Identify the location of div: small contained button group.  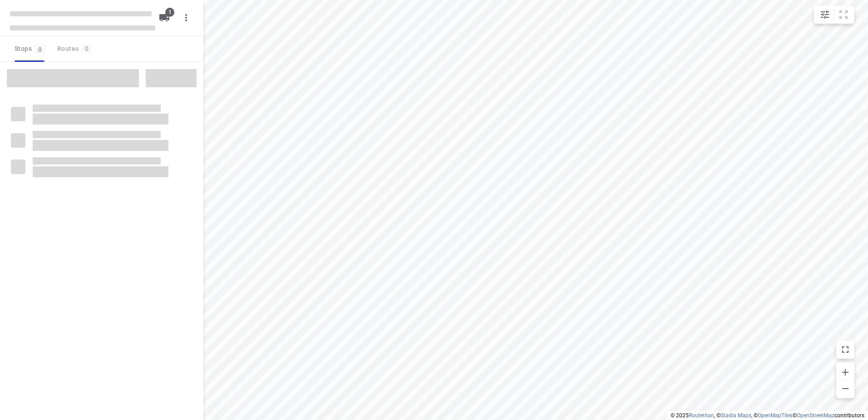
(834, 15).